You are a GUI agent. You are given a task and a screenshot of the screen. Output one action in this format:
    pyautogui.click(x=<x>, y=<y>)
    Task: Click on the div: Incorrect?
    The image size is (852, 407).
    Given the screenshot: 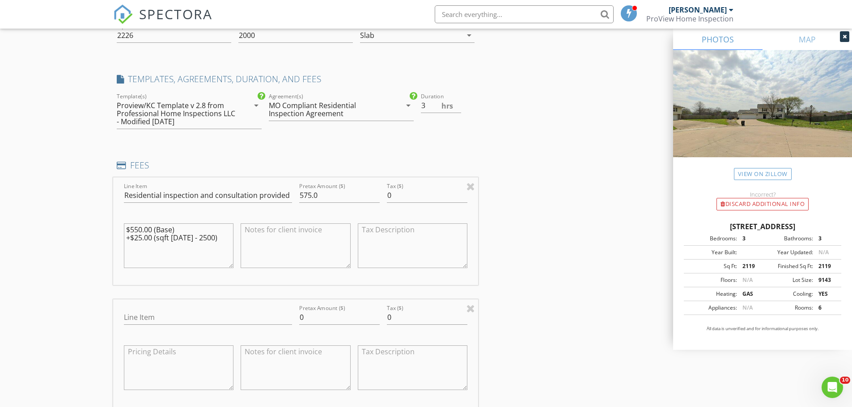 What is the action you would take?
    pyautogui.click(x=762, y=195)
    